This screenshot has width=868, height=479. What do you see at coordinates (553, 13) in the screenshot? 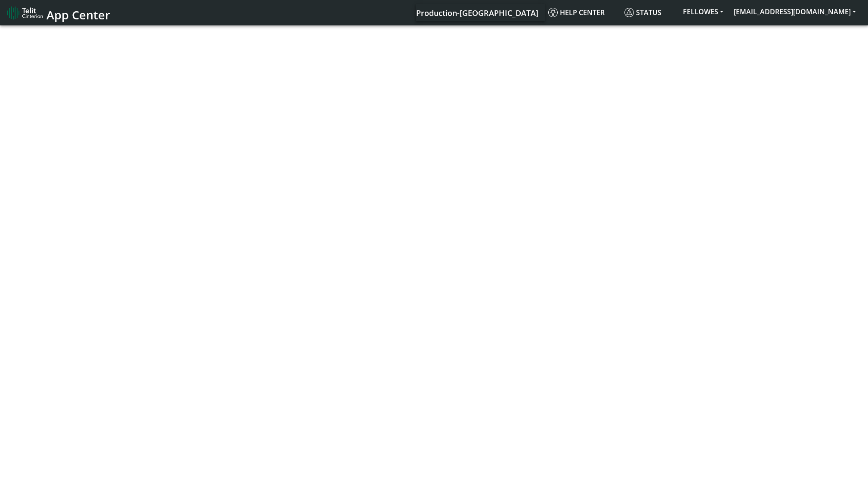
I see `img: knowledge.svg` at bounding box center [553, 13].